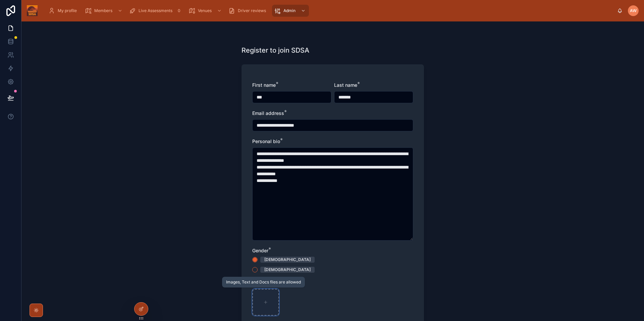 The height and width of the screenshot is (321, 644). I want to click on div: Images, Text and Docs files are allowed, so click(263, 283).